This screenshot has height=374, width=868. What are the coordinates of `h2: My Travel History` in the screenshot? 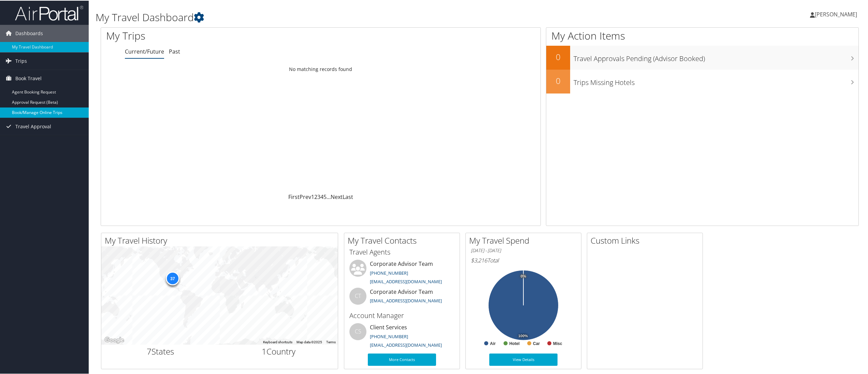 It's located at (221, 240).